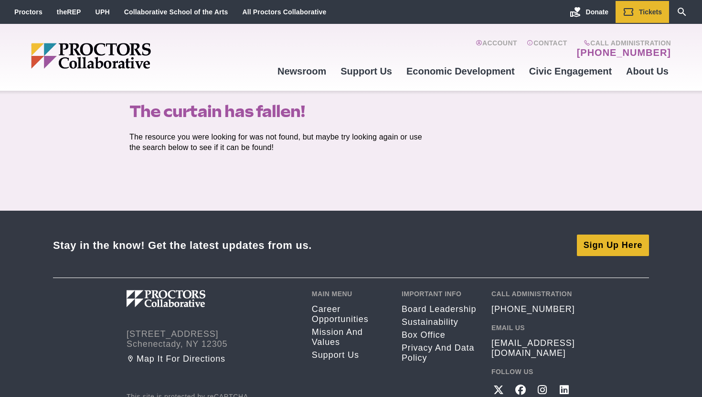 Image resolution: width=702 pixels, height=397 pixels. Describe the element at coordinates (440, 353) in the screenshot. I see `a: Privacy and Data Policy` at that location.